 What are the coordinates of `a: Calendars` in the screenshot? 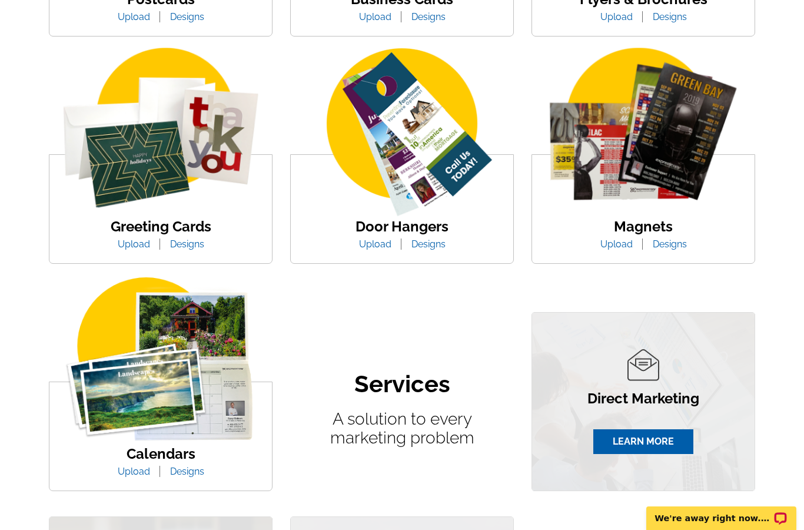 It's located at (161, 453).